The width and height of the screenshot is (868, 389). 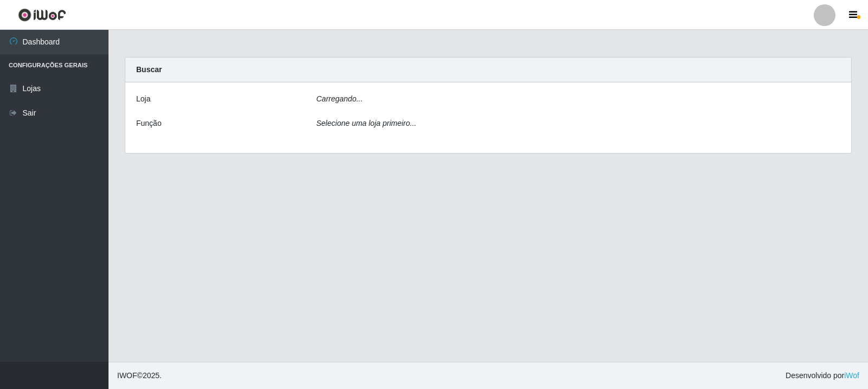 I want to click on i: Selecione uma loja primeiro..., so click(x=366, y=123).